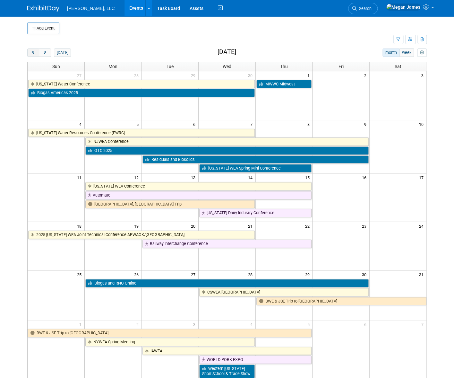 The height and width of the screenshot is (378, 454). Describe the element at coordinates (423, 274) in the screenshot. I see `span: 31` at that location.